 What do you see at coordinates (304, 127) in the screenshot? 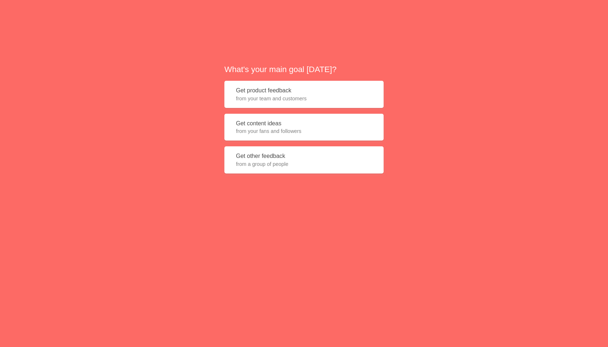
I see `button: Get content ideasfrom your fans and followers` at bounding box center [304, 127].